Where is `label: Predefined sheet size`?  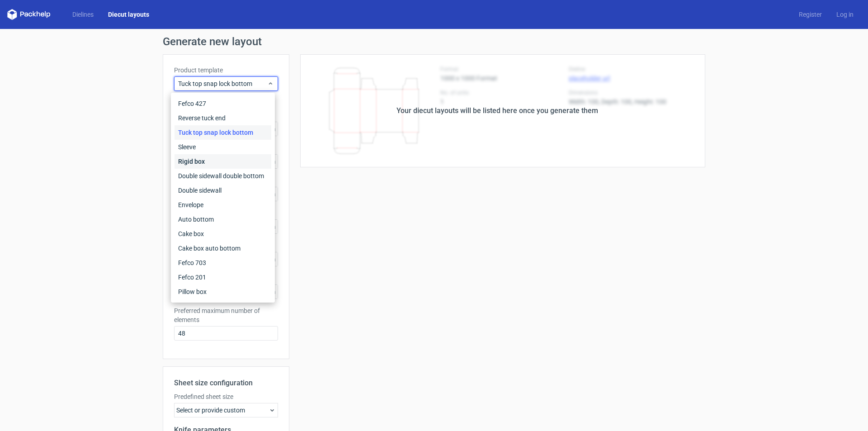 label: Predefined sheet size is located at coordinates (226, 396).